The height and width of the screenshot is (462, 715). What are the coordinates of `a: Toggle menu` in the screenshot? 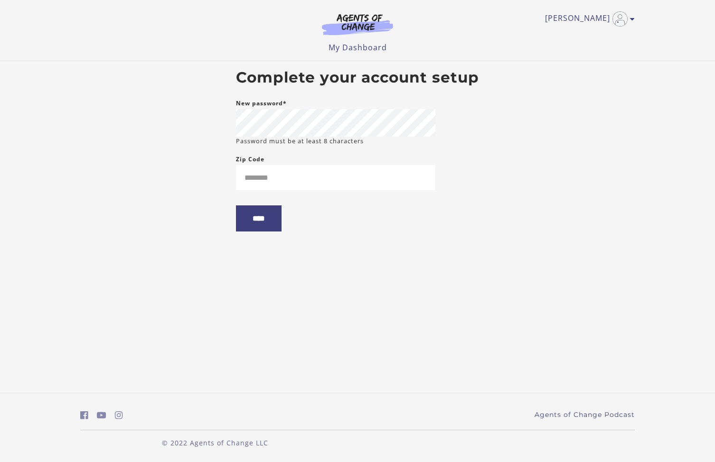 It's located at (587, 19).